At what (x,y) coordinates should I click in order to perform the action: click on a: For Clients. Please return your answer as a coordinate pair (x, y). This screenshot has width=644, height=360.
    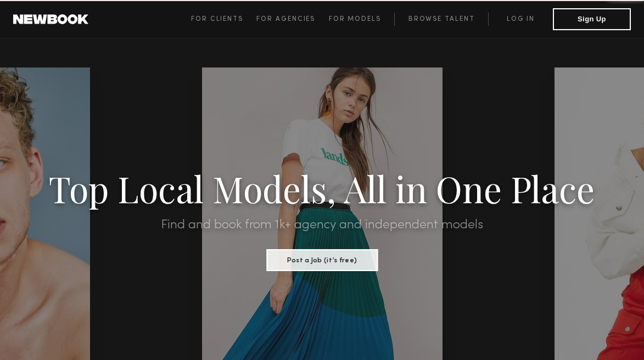
    Looking at the image, I should click on (224, 19).